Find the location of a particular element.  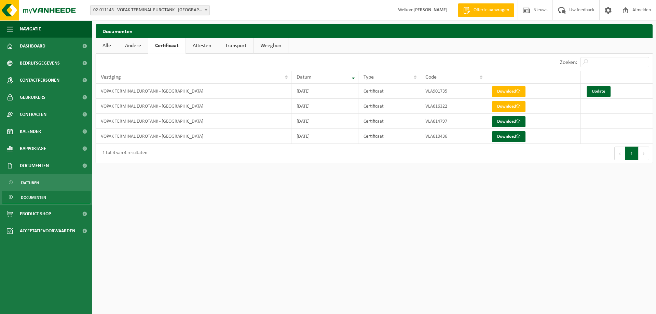

span: Code is located at coordinates (431, 77).